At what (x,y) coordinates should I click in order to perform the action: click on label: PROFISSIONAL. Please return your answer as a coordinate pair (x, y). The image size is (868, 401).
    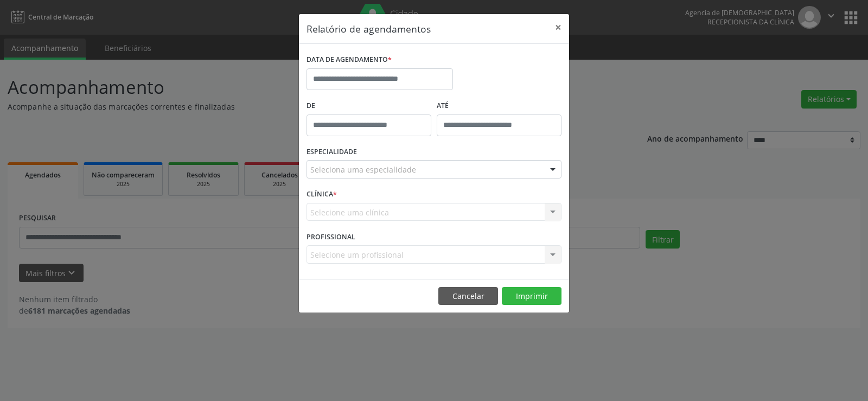
    Looking at the image, I should click on (331, 237).